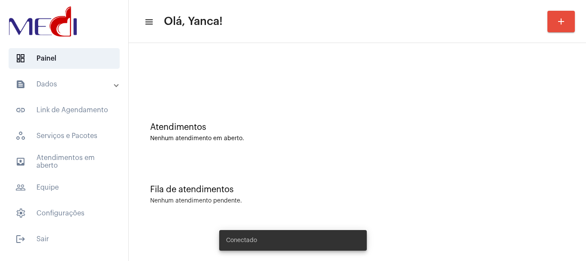 The height and width of the screenshot is (261, 586). Describe the element at coordinates (64, 58) in the screenshot. I see `span: Painel` at that location.